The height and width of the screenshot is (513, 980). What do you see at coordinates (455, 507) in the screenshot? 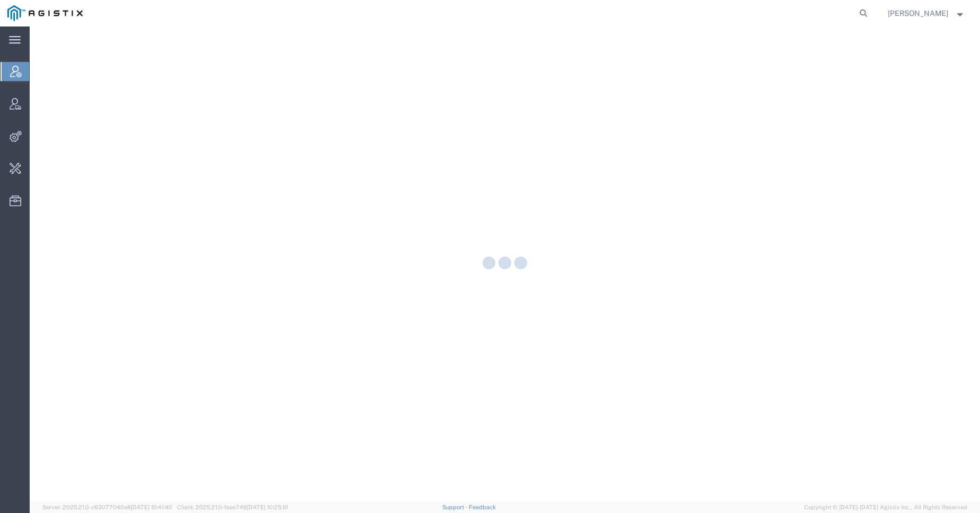
I see `a: Support` at bounding box center [455, 507].